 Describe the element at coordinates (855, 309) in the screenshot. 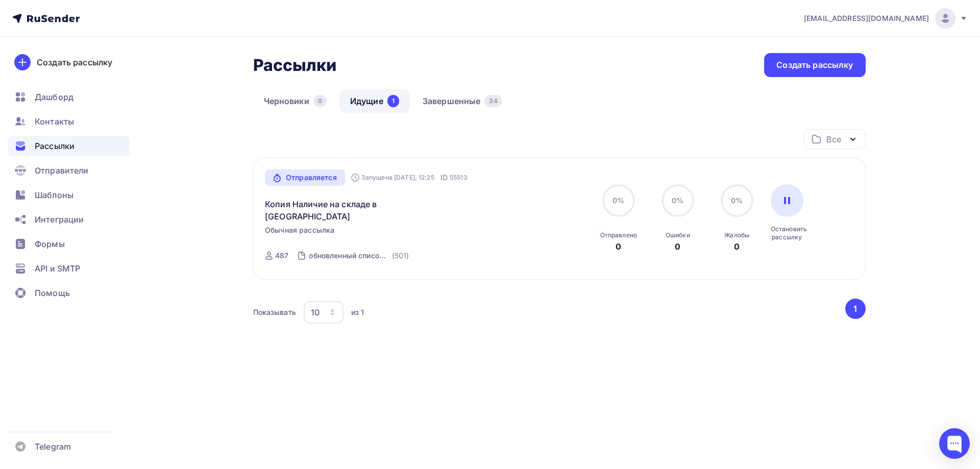

I see `button: Go to page 1` at that location.